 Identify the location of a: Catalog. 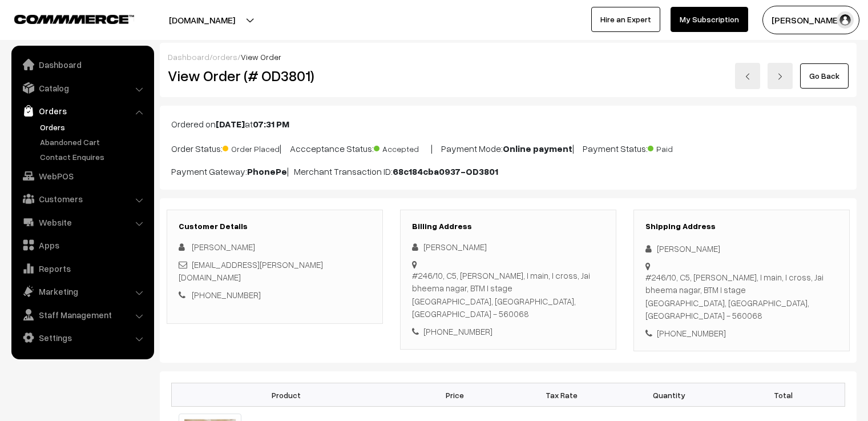
(82, 88).